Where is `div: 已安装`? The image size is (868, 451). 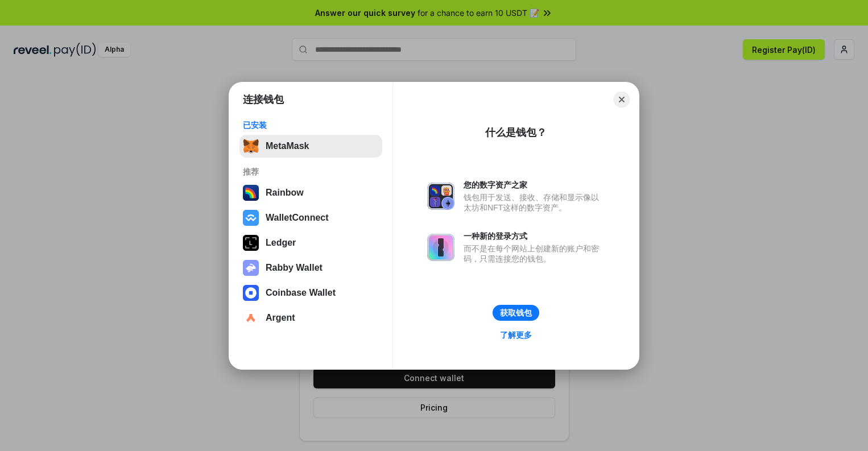
div: 已安装 is located at coordinates (311, 125).